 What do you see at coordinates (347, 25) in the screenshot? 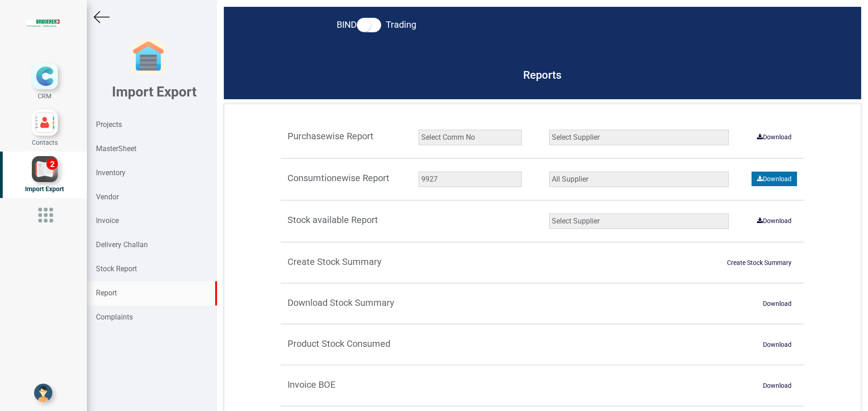
I see `strong: BIND` at bounding box center [347, 25].